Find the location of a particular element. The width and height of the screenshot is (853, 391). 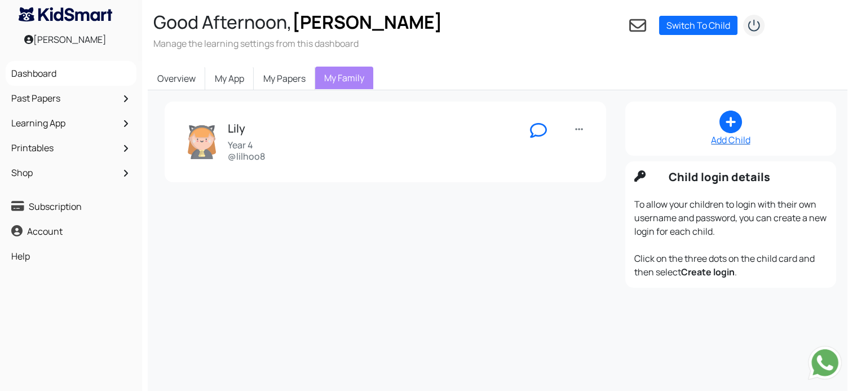

a: Learning App is located at coordinates (71, 123).